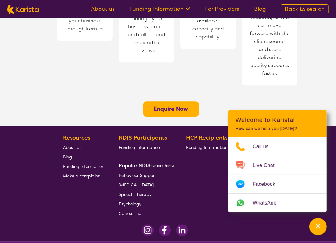 Image resolution: width=336 pixels, height=243 pixels. Describe the element at coordinates (304, 9) in the screenshot. I see `span: Back to search` at that location.